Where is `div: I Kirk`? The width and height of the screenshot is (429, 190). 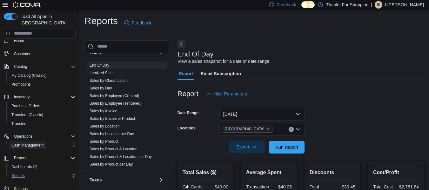 div: I Kirk is located at coordinates (378, 5).